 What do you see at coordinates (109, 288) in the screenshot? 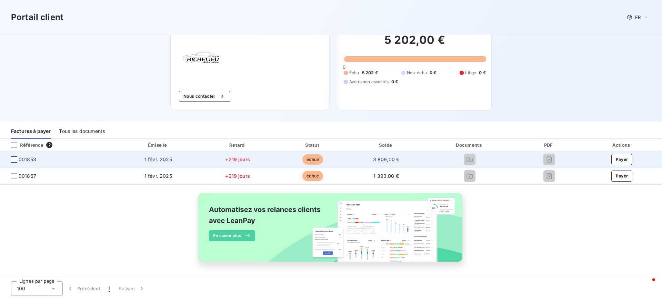
I see `span: 1` at bounding box center [109, 288].